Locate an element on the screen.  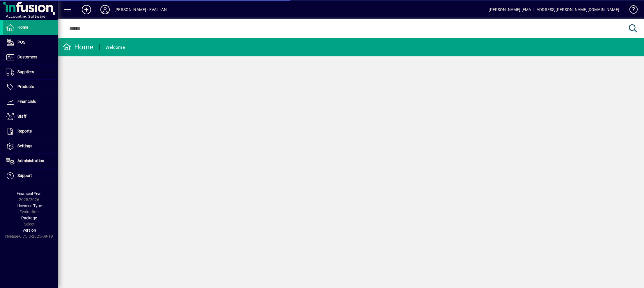
a: POS is located at coordinates (30, 42).